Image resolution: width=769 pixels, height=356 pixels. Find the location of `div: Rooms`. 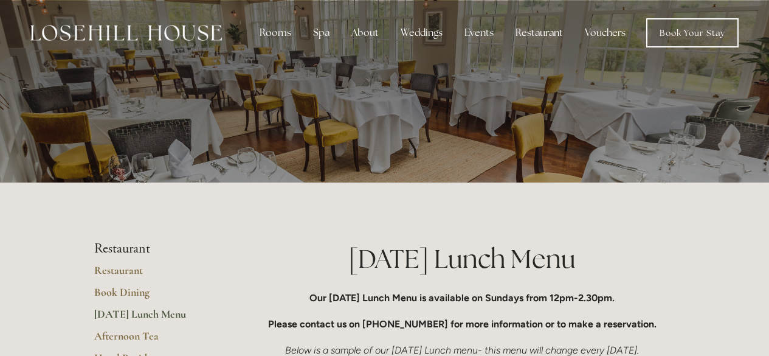

div: Rooms is located at coordinates (275, 33).